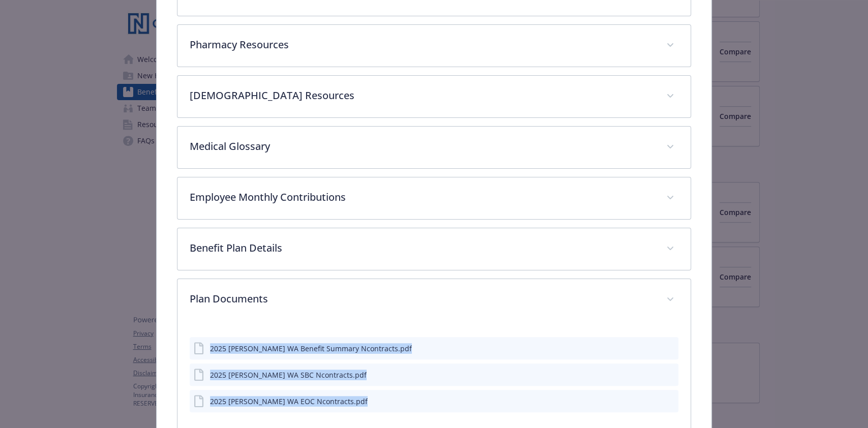 This screenshot has height=428, width=868. Describe the element at coordinates (421, 45) in the screenshot. I see `p: Pharmacy Resources` at that location.